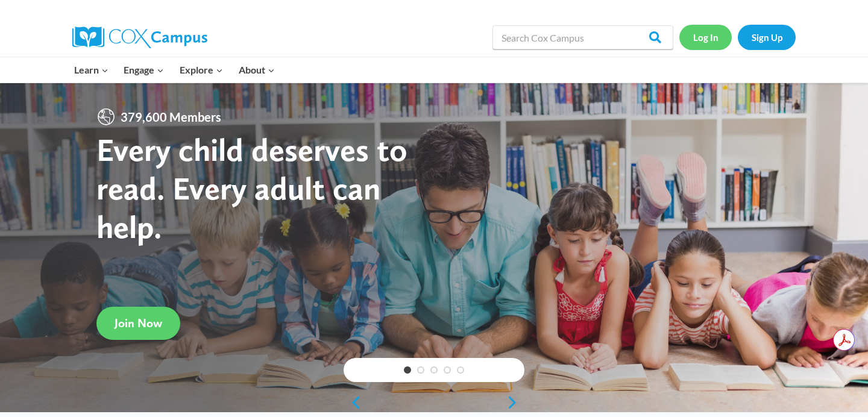  Describe the element at coordinates (144, 70) in the screenshot. I see `button: Child menu of Engage` at that location.